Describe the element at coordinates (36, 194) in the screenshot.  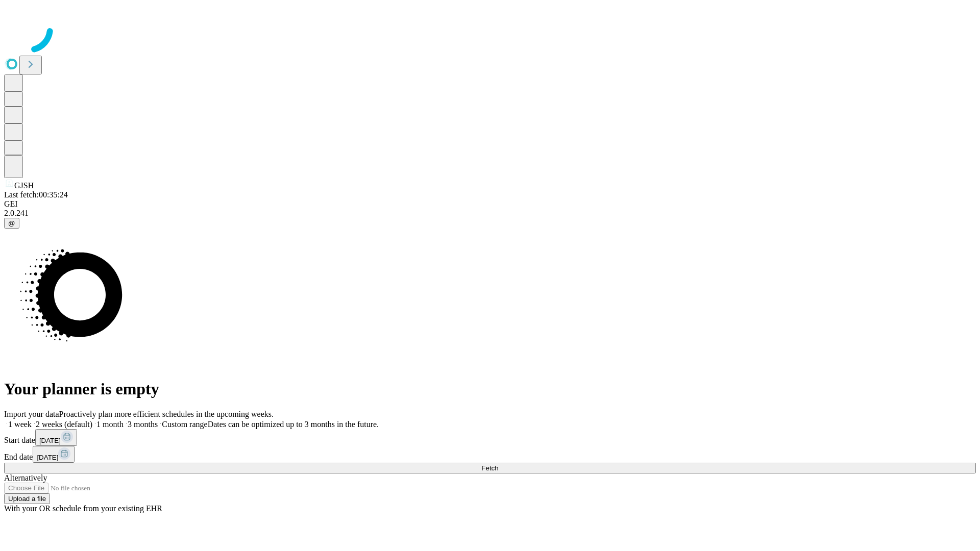
I see `span: Last fetch: 00:35:24` at that location.